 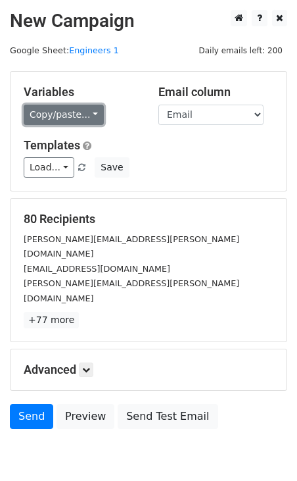 I want to click on a: Send Test Email, so click(x=168, y=416).